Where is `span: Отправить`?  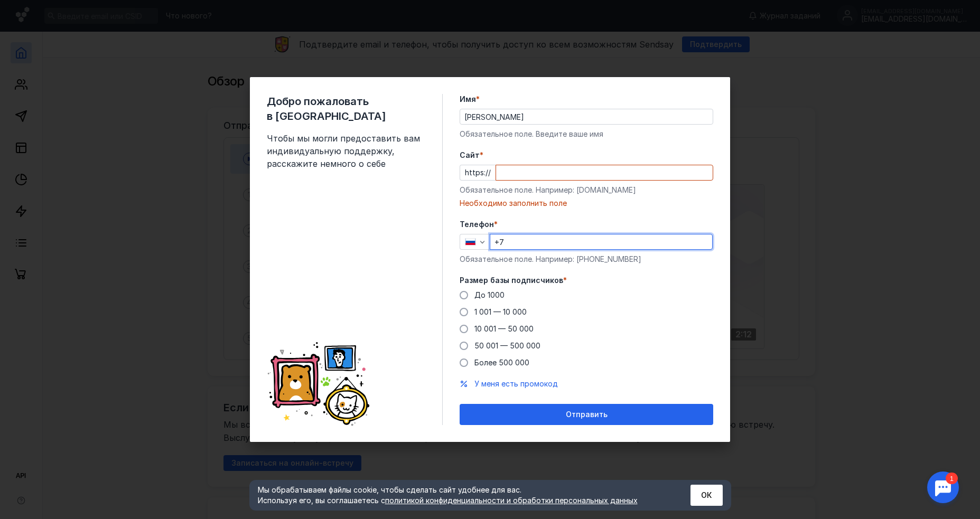
span: Отправить is located at coordinates (587, 415).